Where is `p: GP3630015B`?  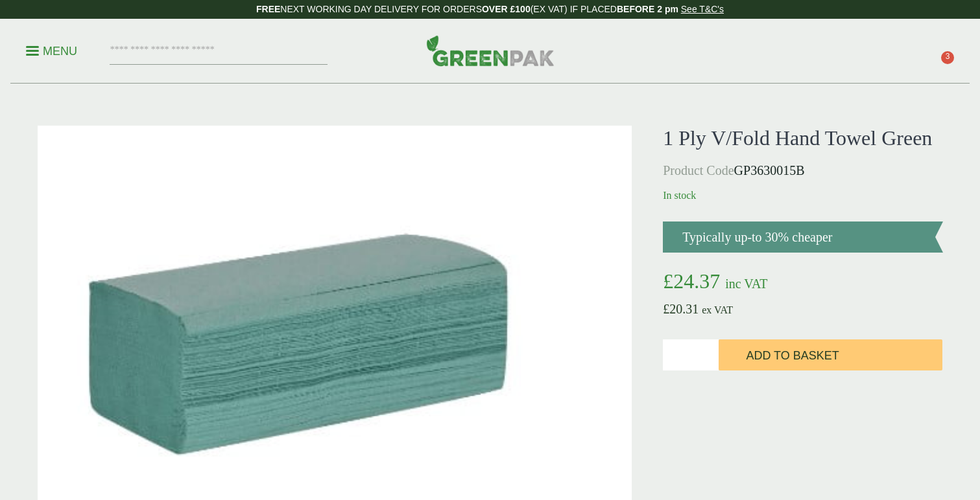
p: GP3630015B is located at coordinates (802, 171).